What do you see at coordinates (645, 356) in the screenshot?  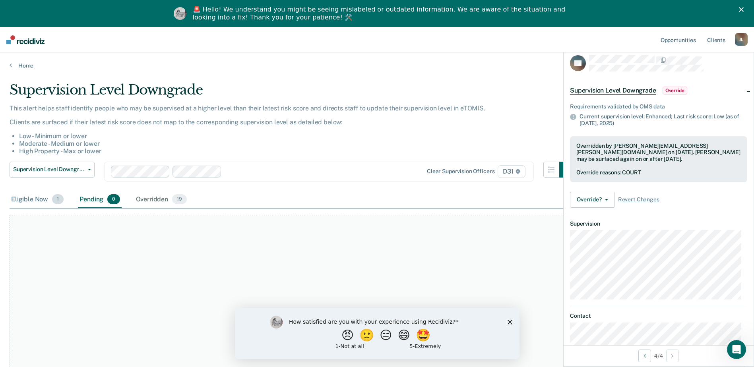 I see `button: Previous Opportunity` at bounding box center [645, 356].